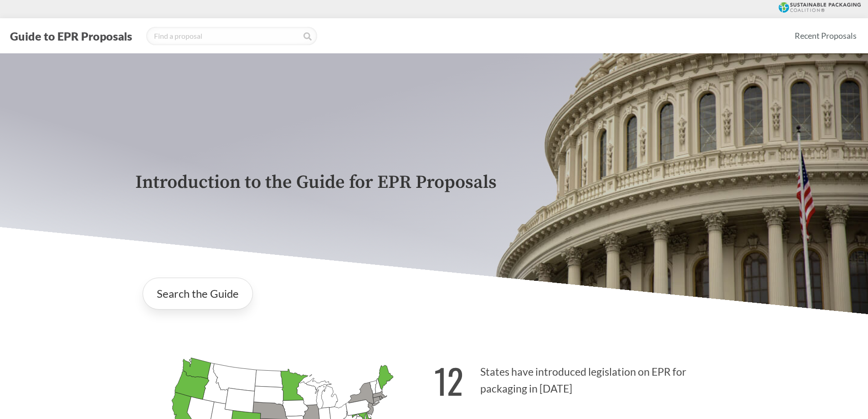 This screenshot has width=868, height=419. Describe the element at coordinates (71, 36) in the screenshot. I see `button: Guide to EPR Proposals` at that location.